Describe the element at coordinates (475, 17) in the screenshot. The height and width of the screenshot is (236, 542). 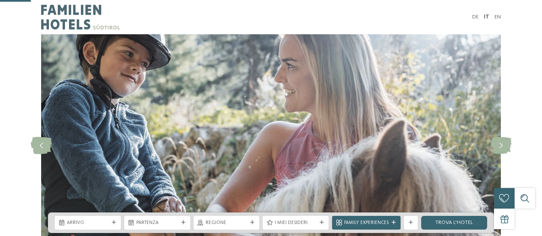
I see `a: DE` at that location.